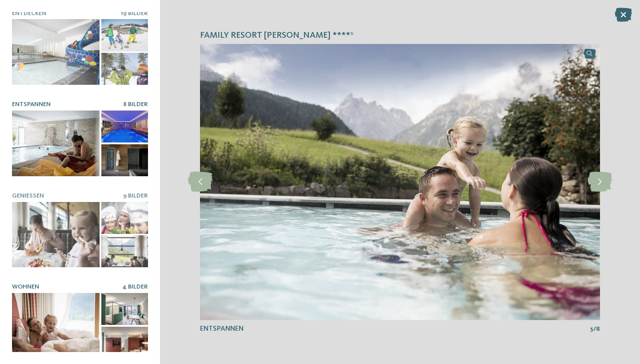  I want to click on span: Entdecken, so click(29, 13).